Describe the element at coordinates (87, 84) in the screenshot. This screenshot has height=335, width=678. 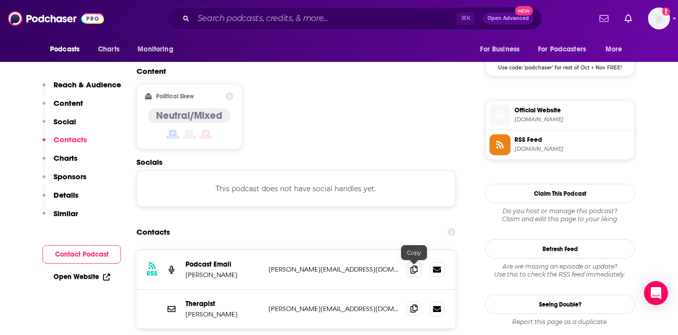
I see `p: Reach & Audience` at that location.